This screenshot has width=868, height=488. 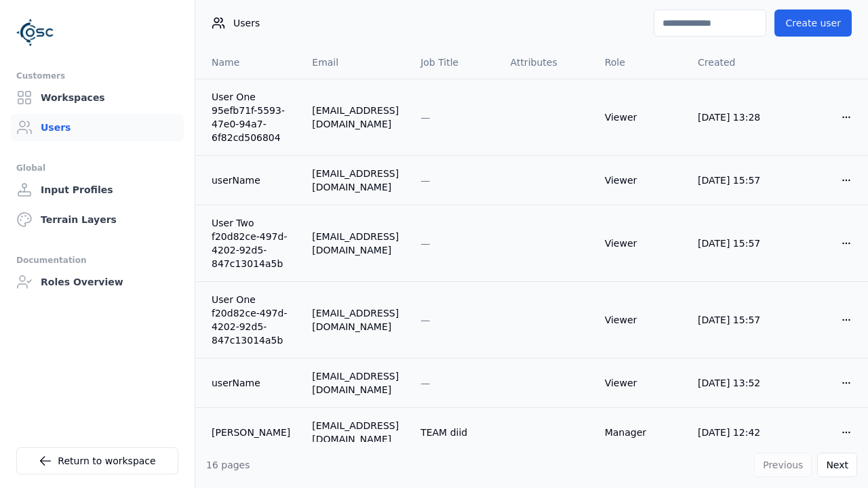 What do you see at coordinates (97, 190) in the screenshot?
I see `a: Input Profiles` at bounding box center [97, 190].